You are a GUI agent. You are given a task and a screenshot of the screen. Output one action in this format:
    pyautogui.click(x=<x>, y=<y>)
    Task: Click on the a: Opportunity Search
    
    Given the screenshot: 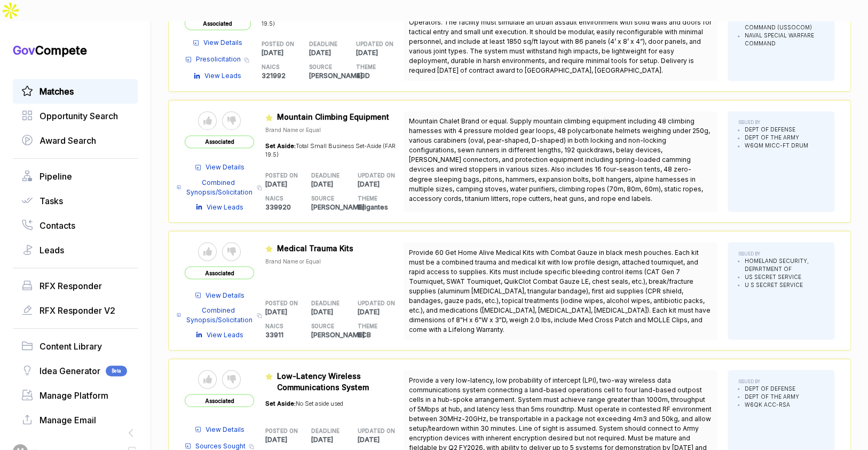 What is the action you would take?
    pyautogui.click(x=75, y=116)
    